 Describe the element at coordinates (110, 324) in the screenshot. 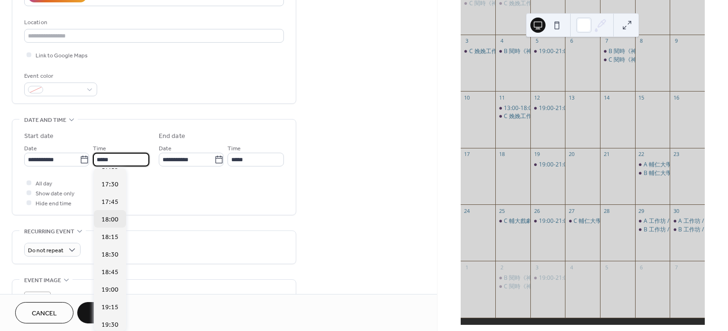

I see `span: 19:30` at that location.